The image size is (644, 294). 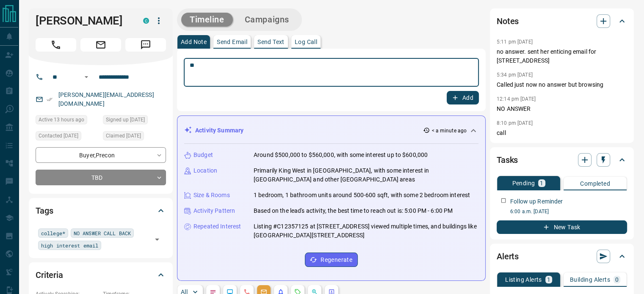 I want to click on button: Timeline, so click(x=207, y=20).